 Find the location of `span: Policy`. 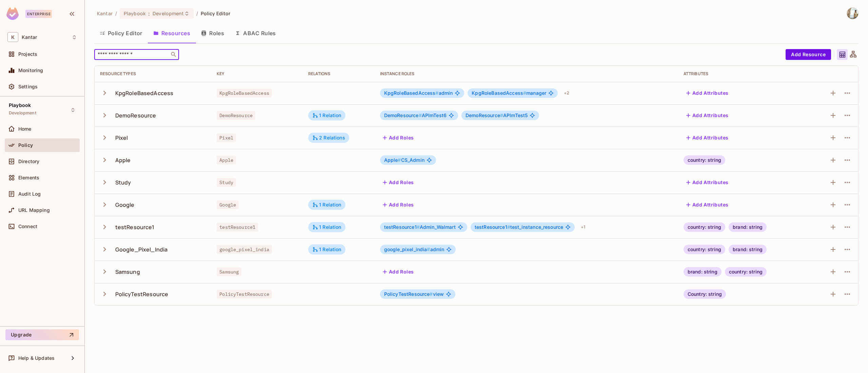

span: Policy is located at coordinates (26, 145).